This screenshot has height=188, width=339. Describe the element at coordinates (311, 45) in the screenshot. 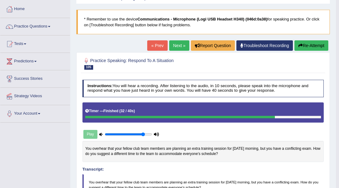

I see `button: Re-Attempt` at that location.